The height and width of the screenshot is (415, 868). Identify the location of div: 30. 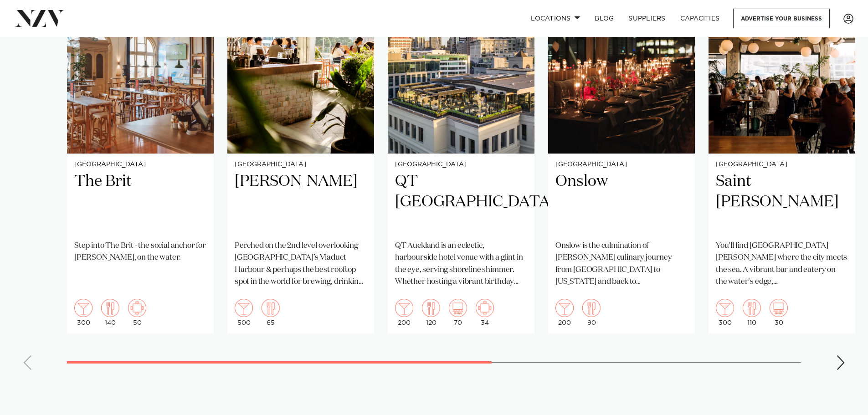
(779, 313).